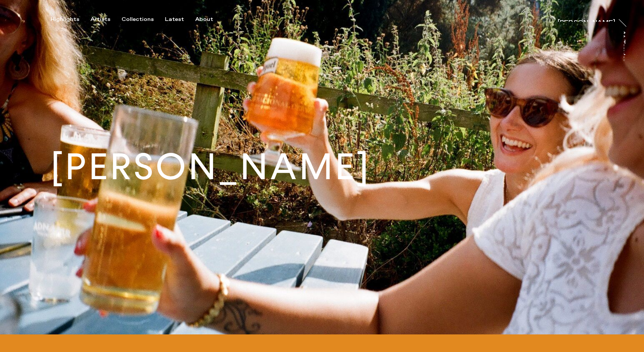 The height and width of the screenshot is (352, 644). What do you see at coordinates (204, 20) in the screenshot?
I see `div: About` at bounding box center [204, 20].